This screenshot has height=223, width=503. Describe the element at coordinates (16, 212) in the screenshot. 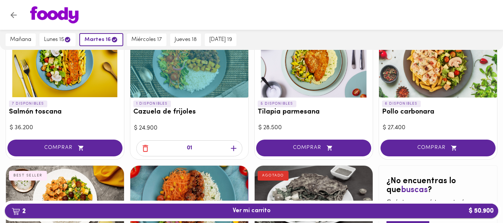

I see `img: cart.png` at that location.